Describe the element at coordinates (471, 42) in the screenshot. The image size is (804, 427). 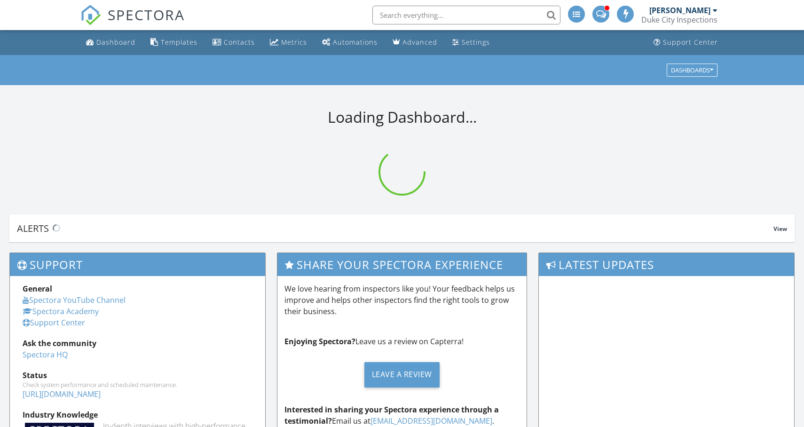
I see `a: Settings` at that location.